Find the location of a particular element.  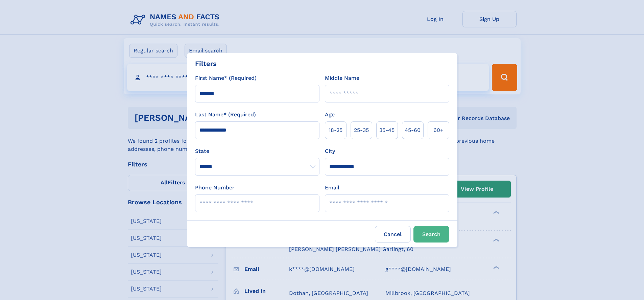

label: Cancel is located at coordinates (393, 234).